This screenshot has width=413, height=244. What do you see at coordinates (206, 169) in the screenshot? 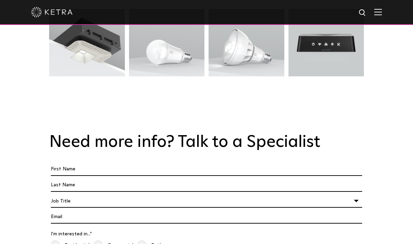
I see `input: First Name` at bounding box center [206, 169].